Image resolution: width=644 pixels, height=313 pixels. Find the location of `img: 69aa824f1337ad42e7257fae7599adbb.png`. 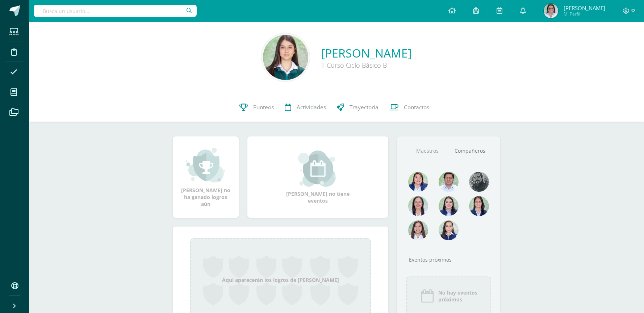

img: 69aa824f1337ad42e7257fae7599adbb.png is located at coordinates (551, 11).